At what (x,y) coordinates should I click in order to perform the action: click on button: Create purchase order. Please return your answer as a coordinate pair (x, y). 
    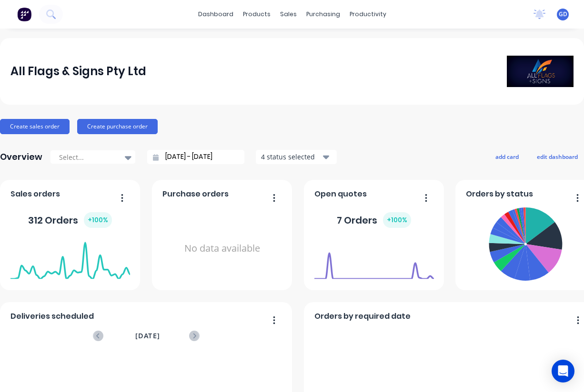
    Looking at the image, I should click on (117, 127).